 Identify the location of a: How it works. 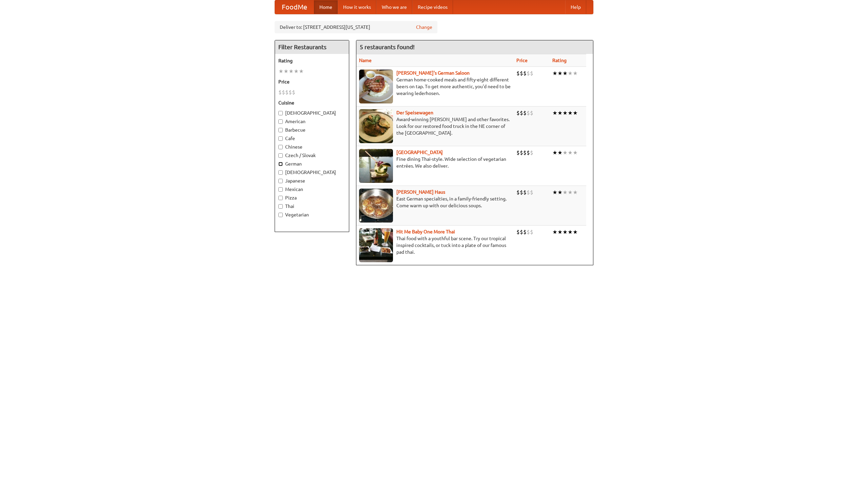
(357, 7).